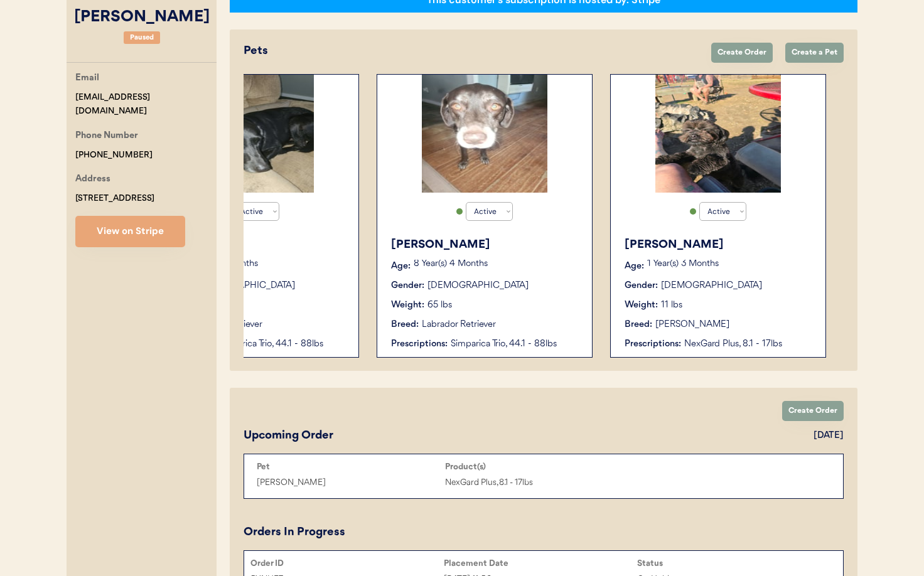 The image size is (924, 576). I want to click on div: Placement Date, so click(541, 564).